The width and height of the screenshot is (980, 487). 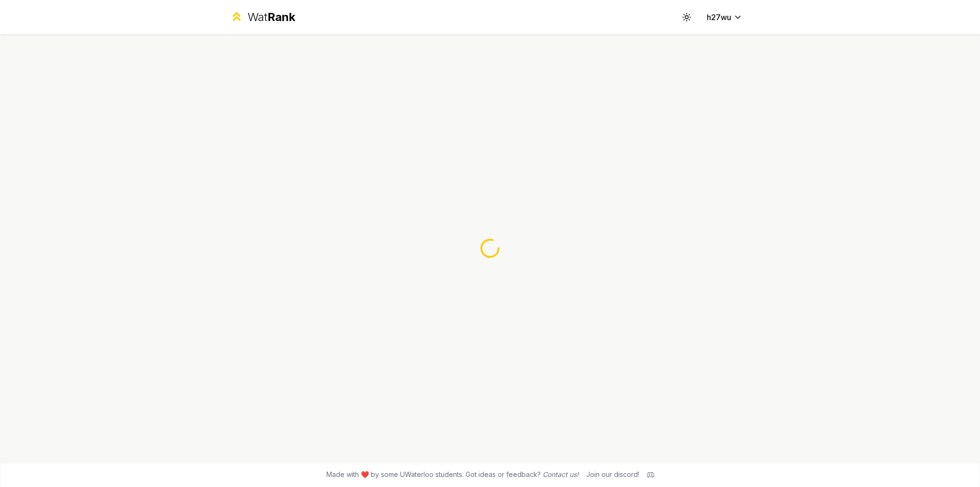 What do you see at coordinates (262, 17) in the screenshot?
I see `a: WatRank` at bounding box center [262, 17].